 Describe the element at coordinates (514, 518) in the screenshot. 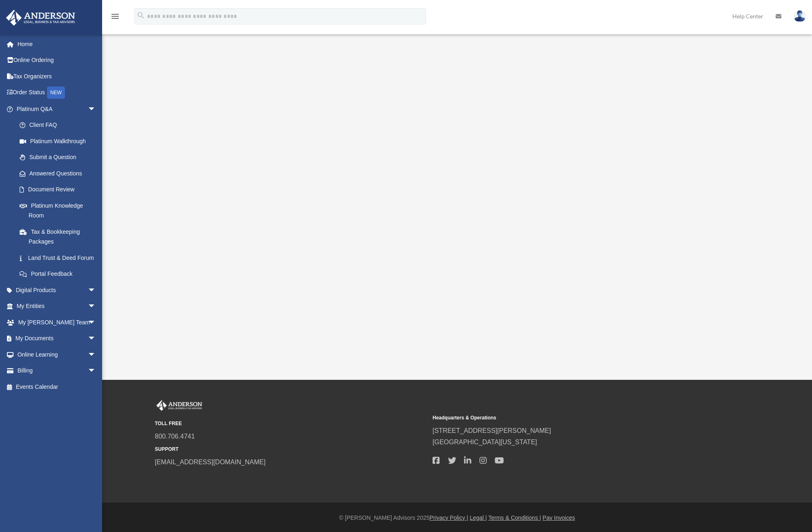

I see `a: Terms & Conditions |` at that location.